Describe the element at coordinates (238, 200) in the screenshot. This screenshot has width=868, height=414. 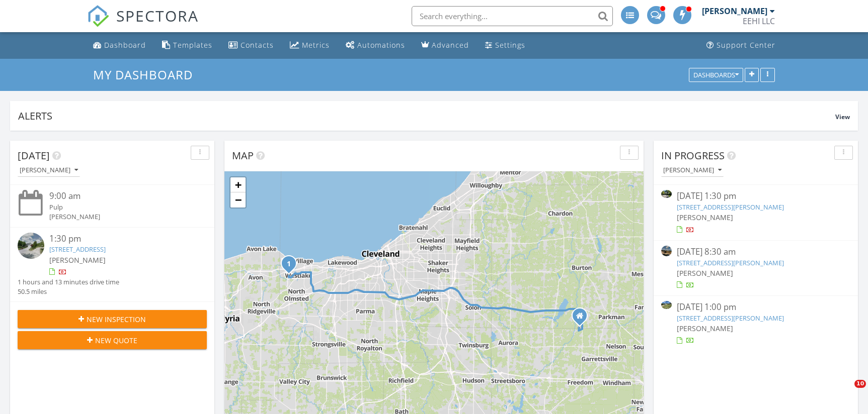
I see `a: Zoom out` at that location.